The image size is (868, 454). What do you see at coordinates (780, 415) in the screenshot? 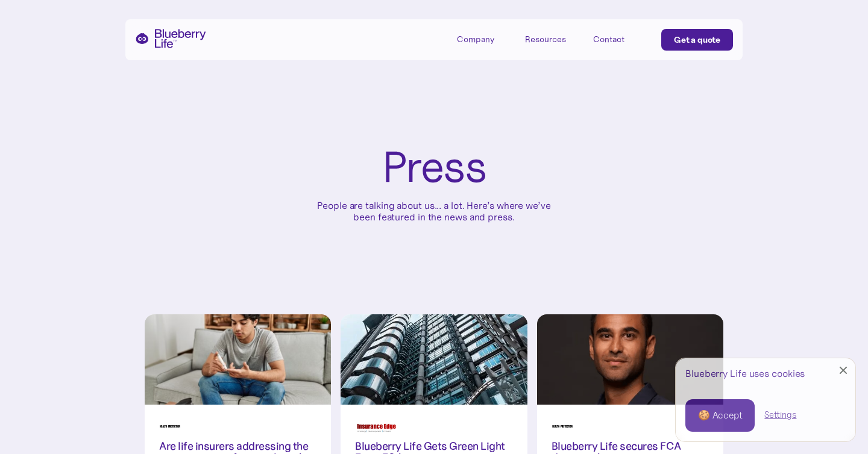
I see `a: Settings` at bounding box center [780, 415].